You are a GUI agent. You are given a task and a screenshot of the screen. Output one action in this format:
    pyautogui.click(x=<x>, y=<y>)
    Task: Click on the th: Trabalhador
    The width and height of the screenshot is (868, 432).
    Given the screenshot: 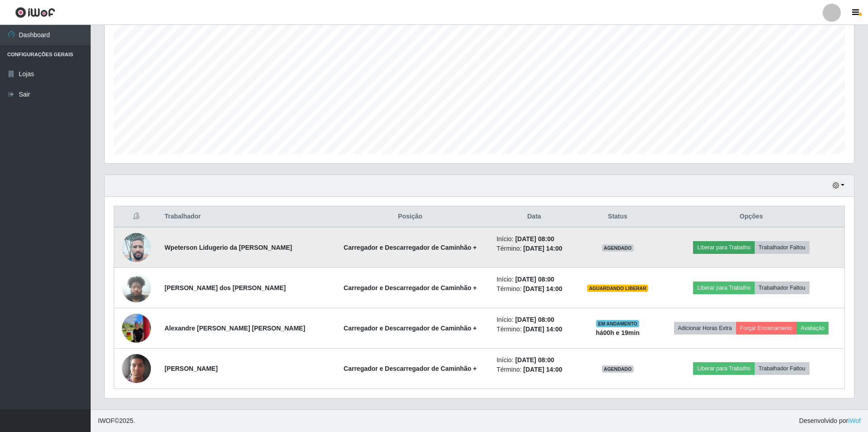 What is the action you would take?
    pyautogui.click(x=245, y=217)
    